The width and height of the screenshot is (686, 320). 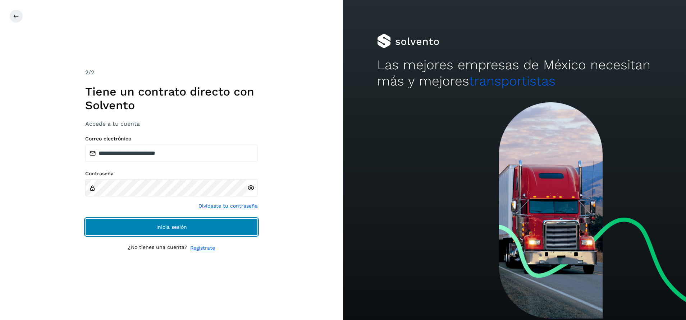 I want to click on span: Inicia sesión, so click(x=172, y=227).